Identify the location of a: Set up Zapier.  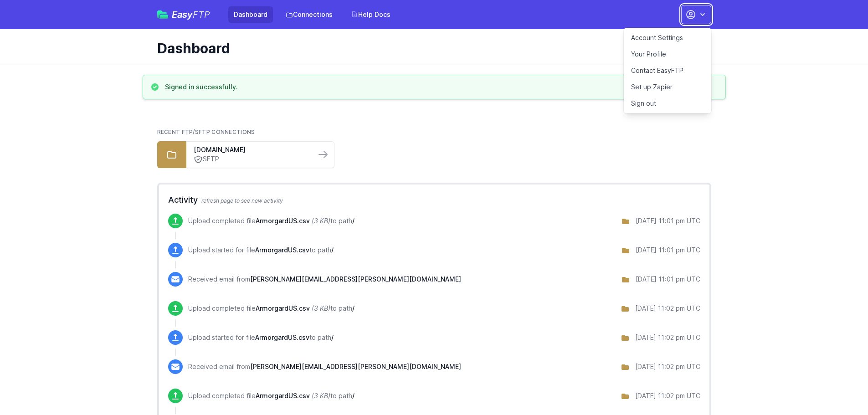
(668, 87).